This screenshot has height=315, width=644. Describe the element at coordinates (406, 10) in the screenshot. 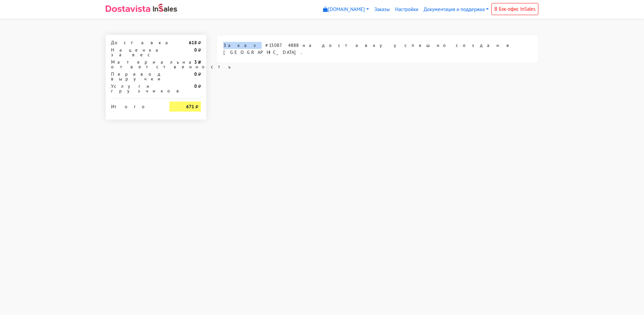

I see `a: Настройки` at that location.